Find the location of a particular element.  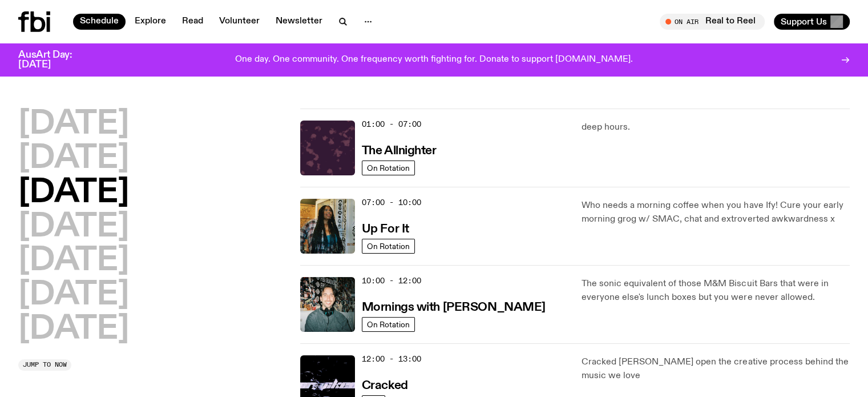

span: 07:00 - 10:00 is located at coordinates (391, 202).